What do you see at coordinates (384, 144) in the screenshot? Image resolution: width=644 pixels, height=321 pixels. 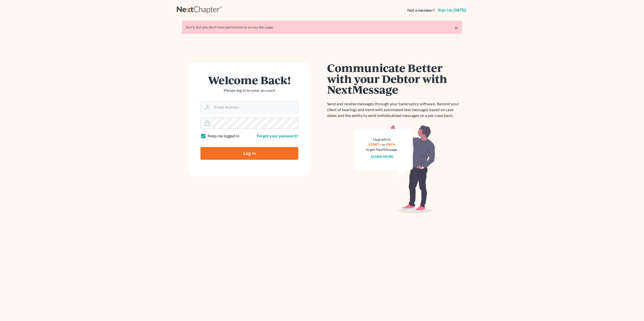 I see `span: or` at bounding box center [384, 144].